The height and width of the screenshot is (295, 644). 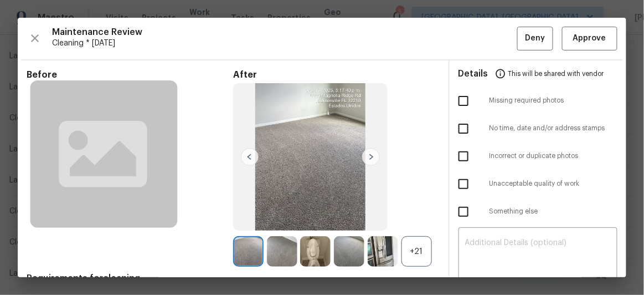 I want to click on span: Missing required photos, so click(x=554, y=100).